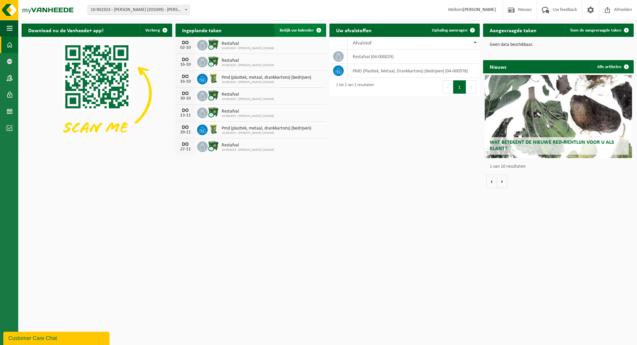  Describe the element at coordinates (362, 43) in the screenshot. I see `span: Afvalstof` at that location.